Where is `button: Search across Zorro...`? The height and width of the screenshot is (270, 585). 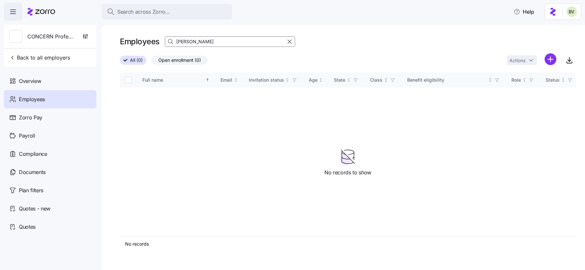 button: Search across Zorro... is located at coordinates (167, 12).